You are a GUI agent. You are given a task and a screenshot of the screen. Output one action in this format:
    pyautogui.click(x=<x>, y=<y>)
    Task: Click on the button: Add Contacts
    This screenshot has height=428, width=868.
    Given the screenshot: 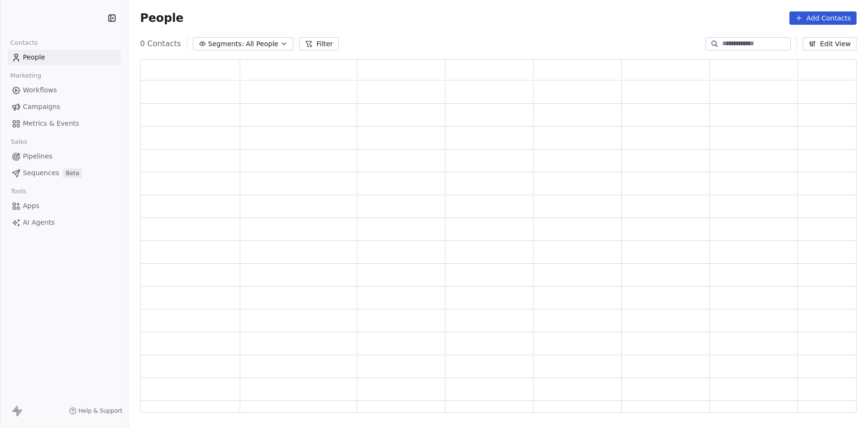 What is the action you would take?
    pyautogui.click(x=823, y=18)
    